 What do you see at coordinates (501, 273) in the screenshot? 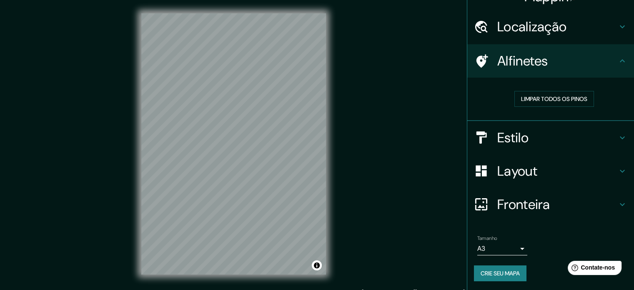
I see `button: Crie seu mapa` at bounding box center [501, 273].